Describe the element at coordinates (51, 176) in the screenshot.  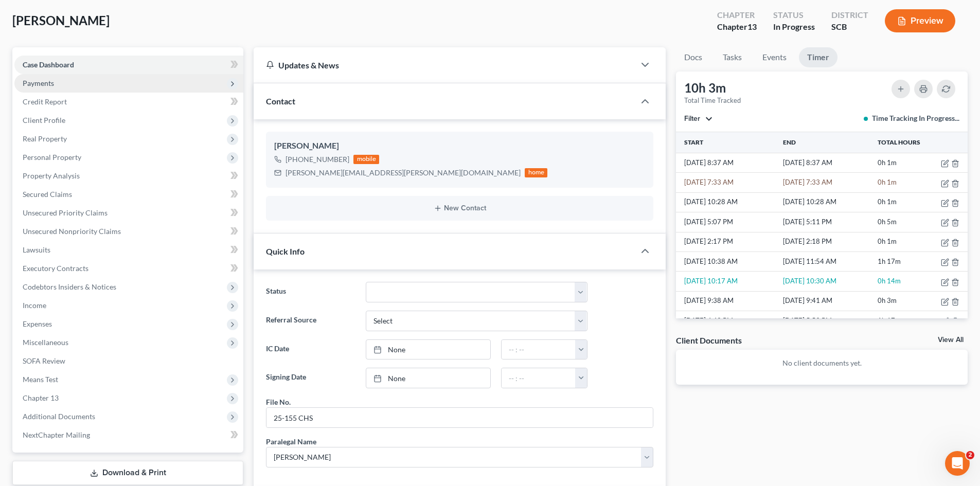
I see `span: Property Analysis` at that location.